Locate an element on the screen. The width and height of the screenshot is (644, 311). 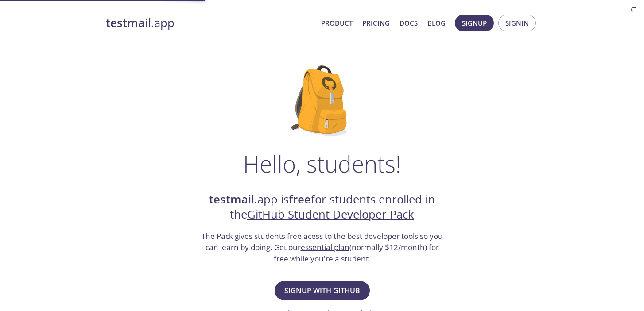
button: Signup with GitHub is located at coordinates (322, 290).